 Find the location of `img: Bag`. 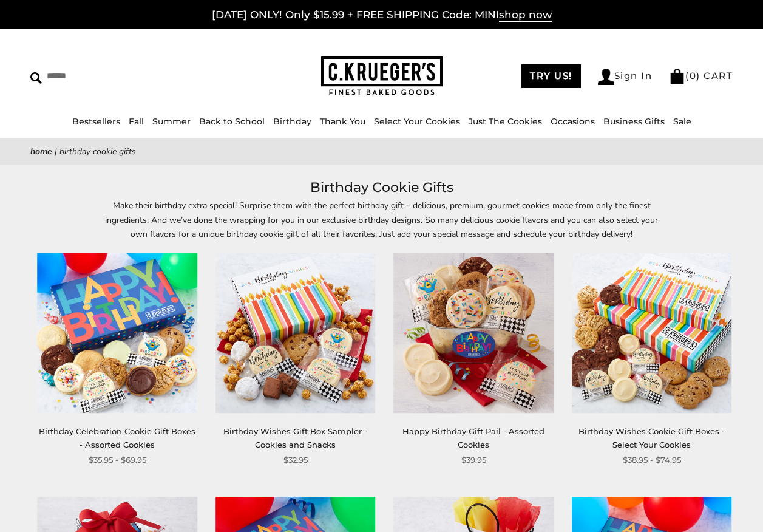

img: Bag is located at coordinates (677, 77).